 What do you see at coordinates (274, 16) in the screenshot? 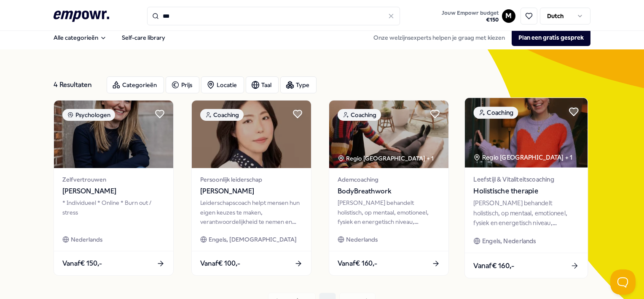
I see `input: Search for products, categories or subcategories` at bounding box center [274, 16].